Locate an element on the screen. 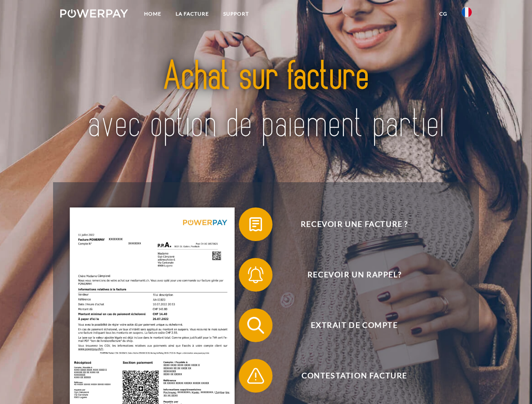  a: Extrait de compte is located at coordinates (348, 326).